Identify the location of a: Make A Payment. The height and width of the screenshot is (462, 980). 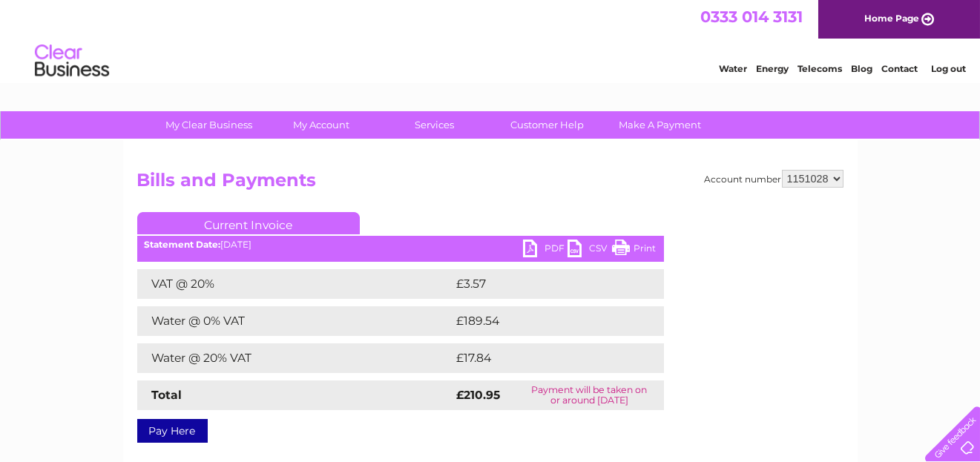
(659, 125).